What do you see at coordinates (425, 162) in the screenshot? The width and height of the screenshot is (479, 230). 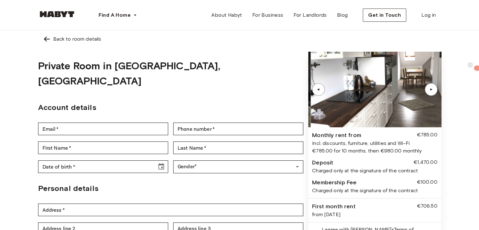 I see `div: €1,470.00` at bounding box center [425, 162].